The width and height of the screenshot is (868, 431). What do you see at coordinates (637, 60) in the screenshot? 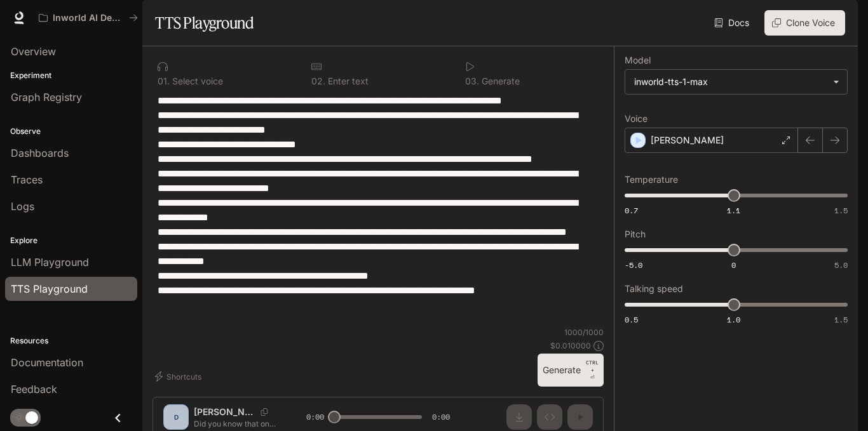
I see `p: Model` at bounding box center [637, 60].